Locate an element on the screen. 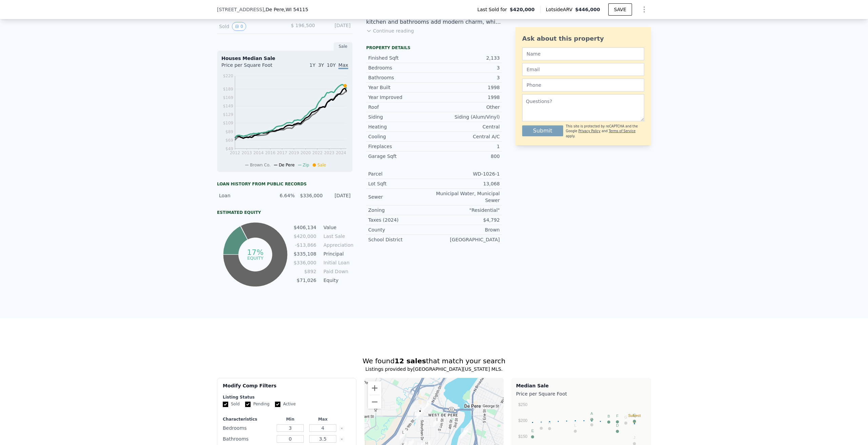 This screenshot has width=868, height=445. div: Garage Sqft is located at coordinates (402, 156).